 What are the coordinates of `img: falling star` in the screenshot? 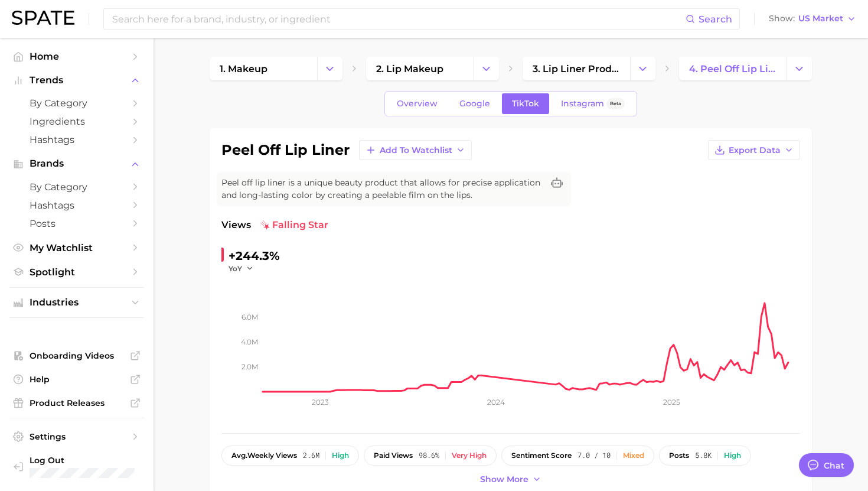 It's located at (265, 226).